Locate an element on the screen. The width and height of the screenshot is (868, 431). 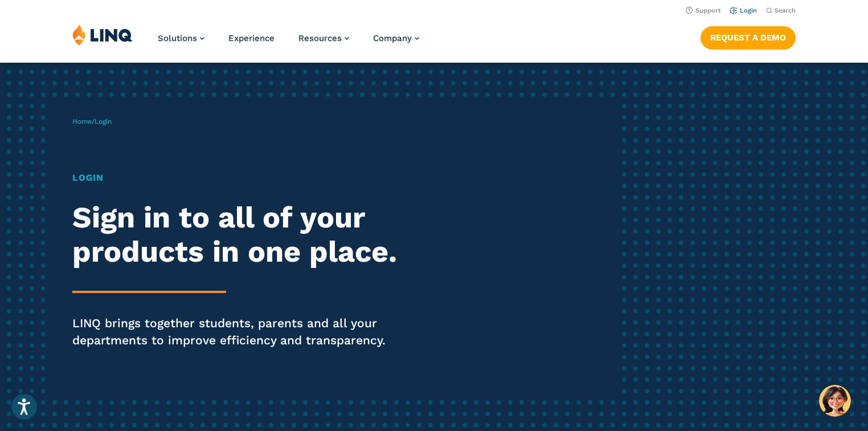
span: Login is located at coordinates (103, 121).